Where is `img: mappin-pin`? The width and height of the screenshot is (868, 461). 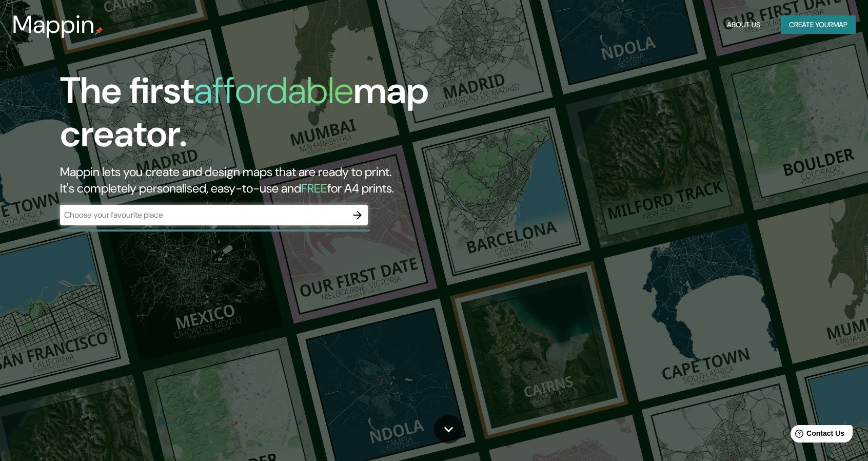 img: mappin-pin is located at coordinates (99, 31).